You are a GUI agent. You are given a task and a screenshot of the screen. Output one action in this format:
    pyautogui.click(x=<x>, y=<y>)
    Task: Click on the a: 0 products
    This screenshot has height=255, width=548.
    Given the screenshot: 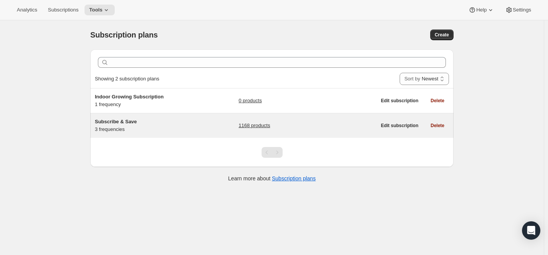 What is the action you would take?
    pyautogui.click(x=250, y=101)
    